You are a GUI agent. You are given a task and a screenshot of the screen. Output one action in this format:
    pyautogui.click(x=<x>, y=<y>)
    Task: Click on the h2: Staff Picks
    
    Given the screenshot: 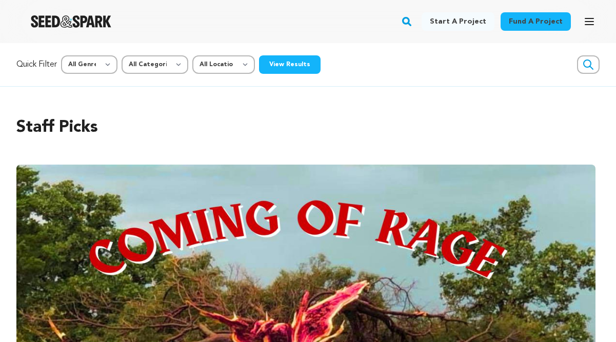 What is the action you would take?
    pyautogui.click(x=308, y=128)
    